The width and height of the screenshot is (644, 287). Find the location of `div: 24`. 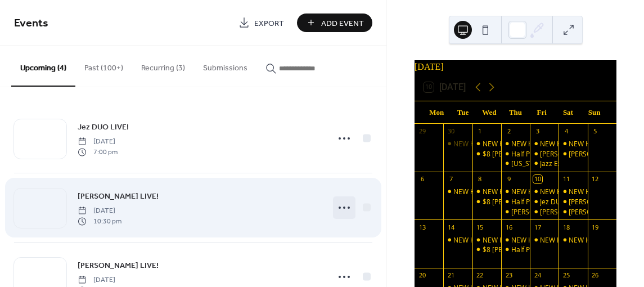

div: 24 is located at coordinates (537, 275).